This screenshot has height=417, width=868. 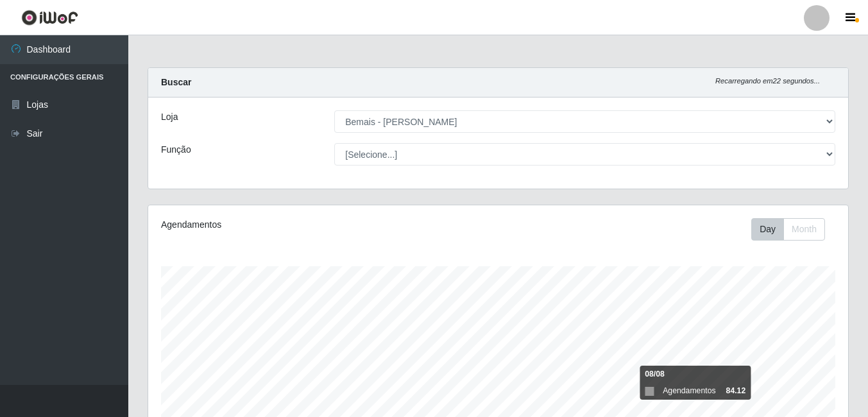 I want to click on i: Recarregando em 22 segundos..., so click(x=767, y=81).